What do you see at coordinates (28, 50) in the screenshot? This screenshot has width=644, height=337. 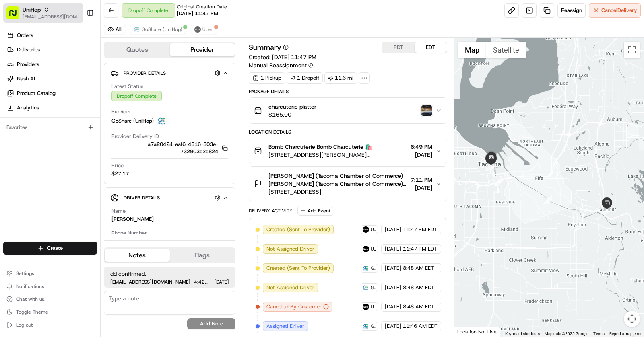 I see `span: Deliveries` at bounding box center [28, 50].